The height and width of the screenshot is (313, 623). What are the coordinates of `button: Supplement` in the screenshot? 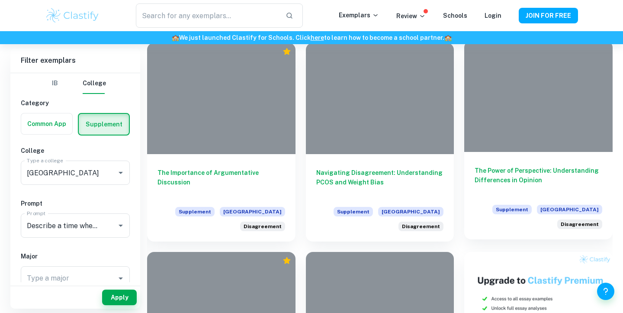 It's located at (104, 124).